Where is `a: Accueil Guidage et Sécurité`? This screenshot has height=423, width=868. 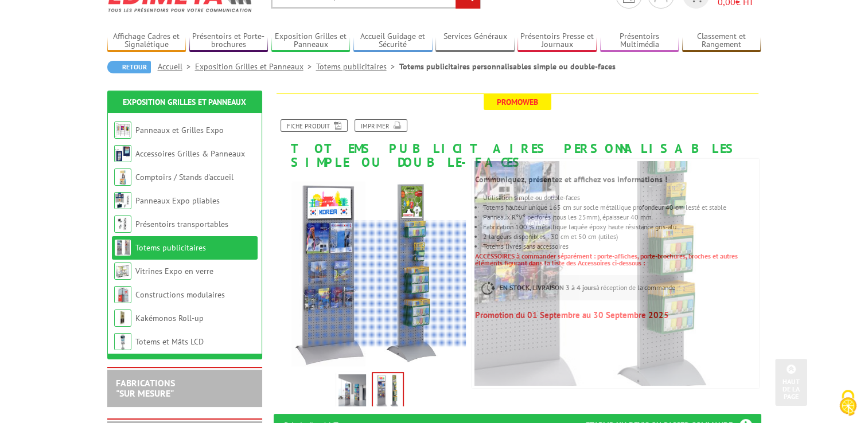 a: Accueil Guidage et Sécurité is located at coordinates (393, 41).